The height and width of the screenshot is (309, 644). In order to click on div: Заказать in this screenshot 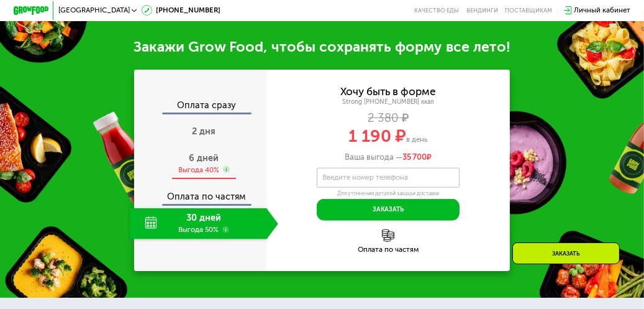, I will do `click(566, 253)`.